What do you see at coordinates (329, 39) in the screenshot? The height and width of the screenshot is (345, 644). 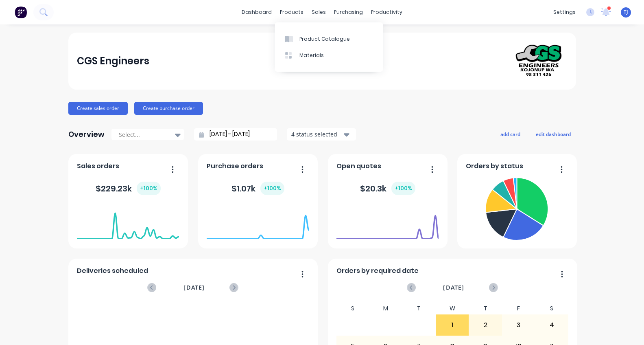 I see `a: Product Catalogue` at bounding box center [329, 39].